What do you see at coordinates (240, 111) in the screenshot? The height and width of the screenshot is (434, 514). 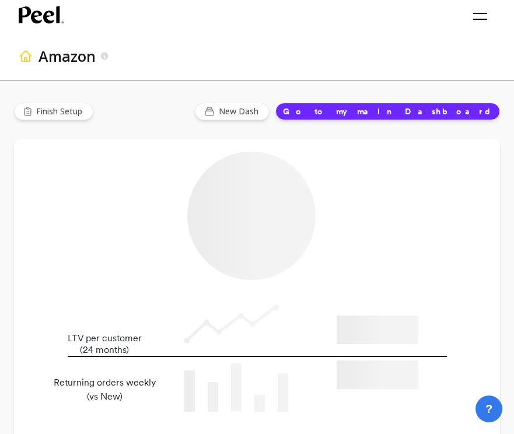 I see `span: New Dash` at bounding box center [240, 111].